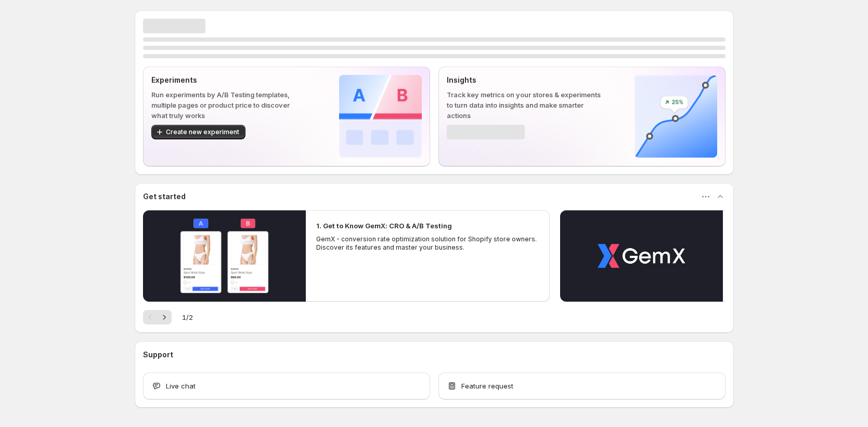  I want to click on h3: Get started, so click(164, 197).